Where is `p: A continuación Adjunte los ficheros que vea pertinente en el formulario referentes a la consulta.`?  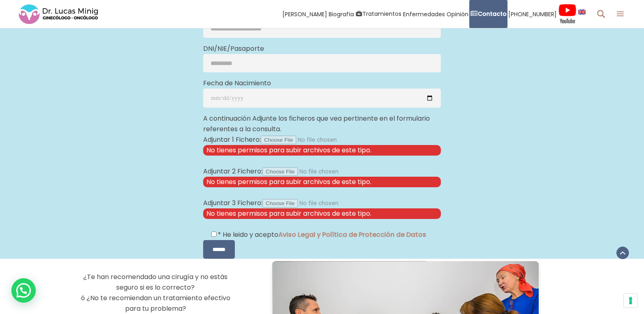 p: A continuación Adjunte los ficheros que vea pertinente en el formulario referentes a la consulta. is located at coordinates (322, 124).